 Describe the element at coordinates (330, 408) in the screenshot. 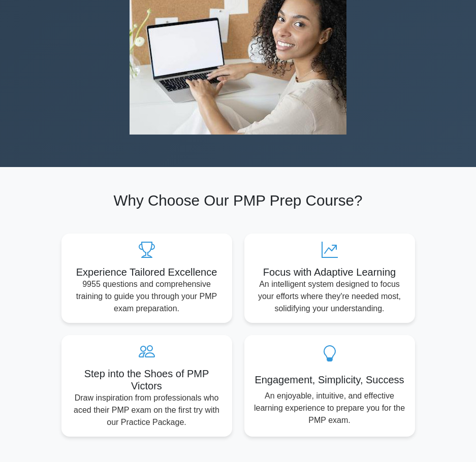

I see `p: An enjoyable, intuitive, and effective learning experience to prepare you for the PMP exam.` at that location.